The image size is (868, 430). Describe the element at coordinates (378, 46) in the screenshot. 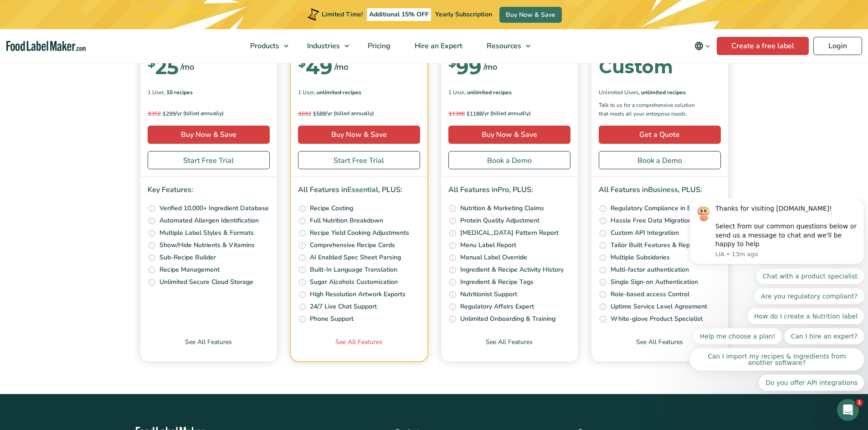

I see `a: Pricing` at that location.